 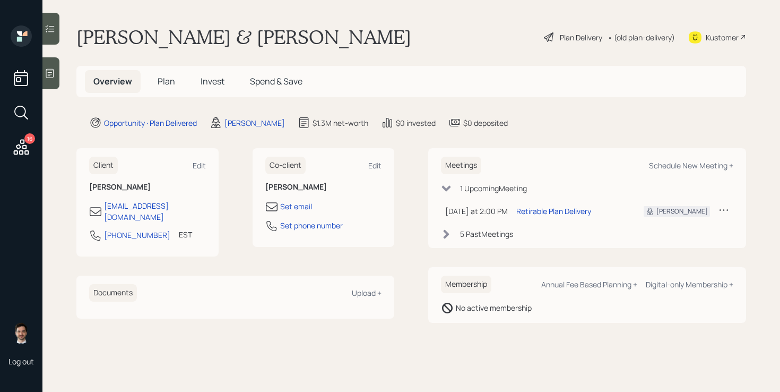 What do you see at coordinates (461, 165) in the screenshot?
I see `h6: Meetings` at bounding box center [461, 165].